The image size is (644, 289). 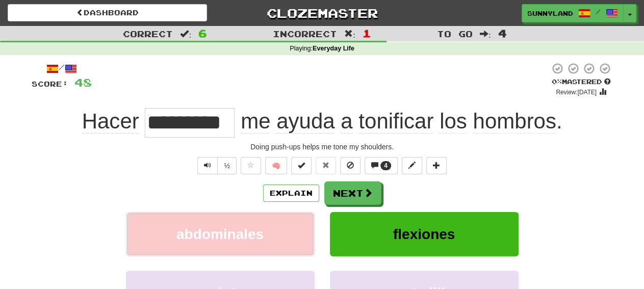 What do you see at coordinates (110, 121) in the screenshot?
I see `span: Hacer` at bounding box center [110, 121].